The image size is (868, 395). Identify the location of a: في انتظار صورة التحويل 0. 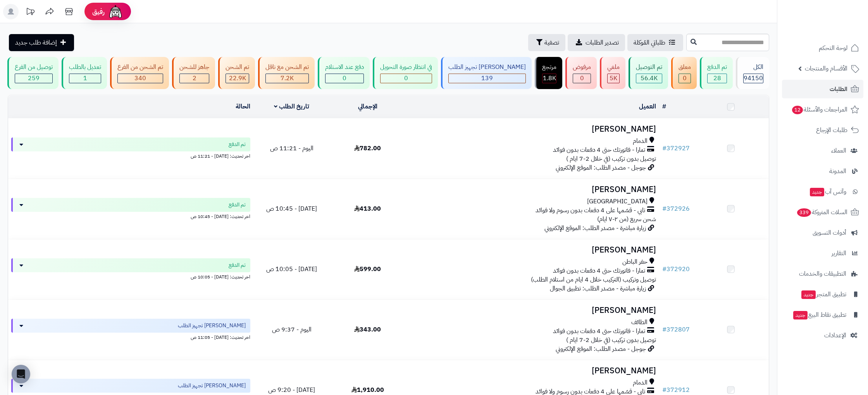
(406, 73).